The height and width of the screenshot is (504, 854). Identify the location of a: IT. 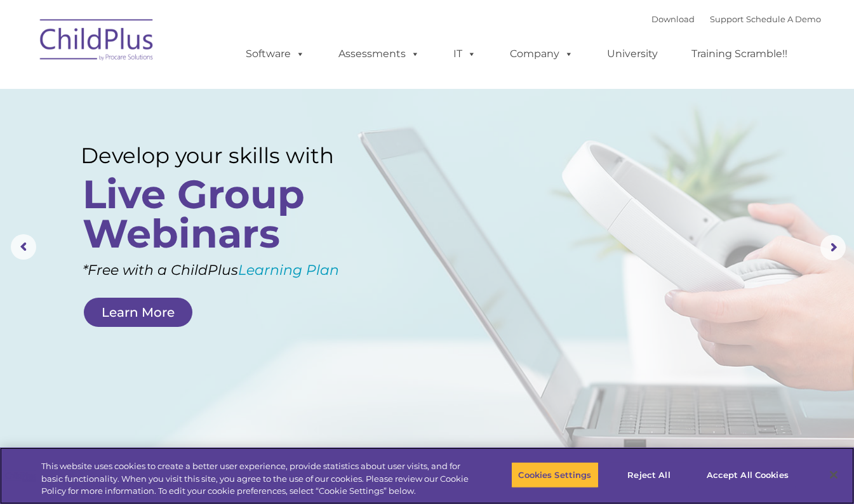
(465, 54).